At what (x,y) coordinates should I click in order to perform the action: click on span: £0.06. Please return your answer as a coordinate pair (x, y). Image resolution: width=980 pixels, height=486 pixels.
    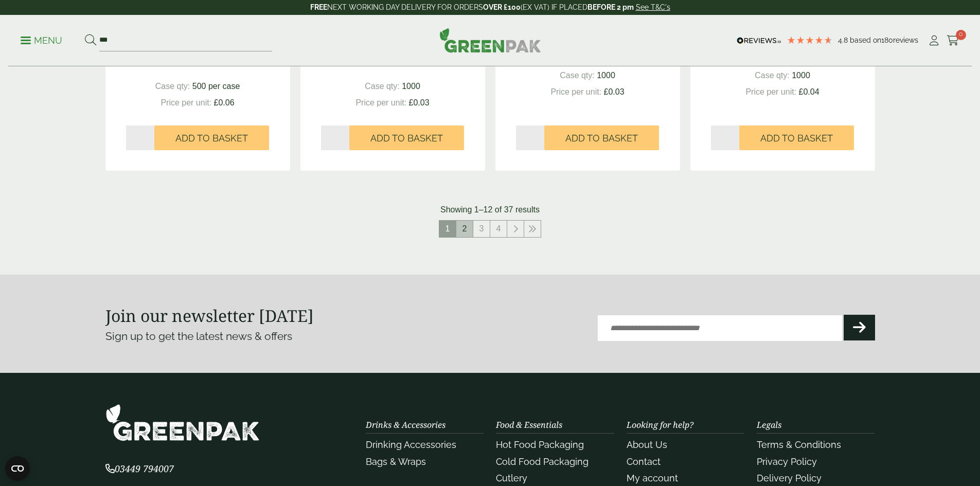
    Looking at the image, I should click on (224, 102).